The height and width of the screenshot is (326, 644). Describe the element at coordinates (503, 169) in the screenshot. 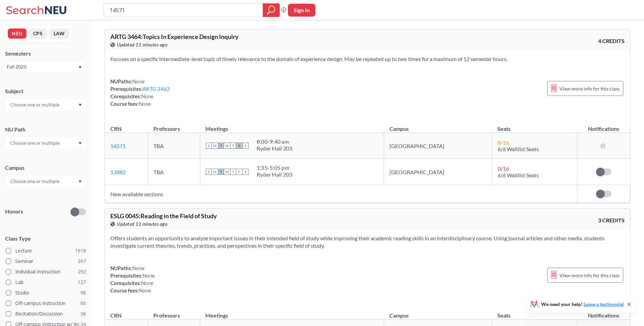

I see `span: 0 / 16` at that location.